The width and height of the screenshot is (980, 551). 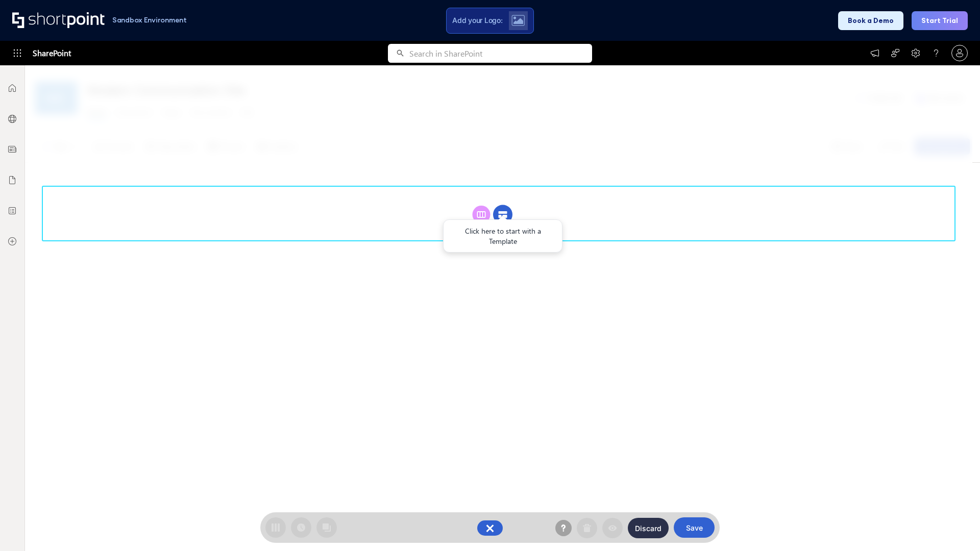 What do you see at coordinates (694, 528) in the screenshot?
I see `button: Save` at bounding box center [694, 528].